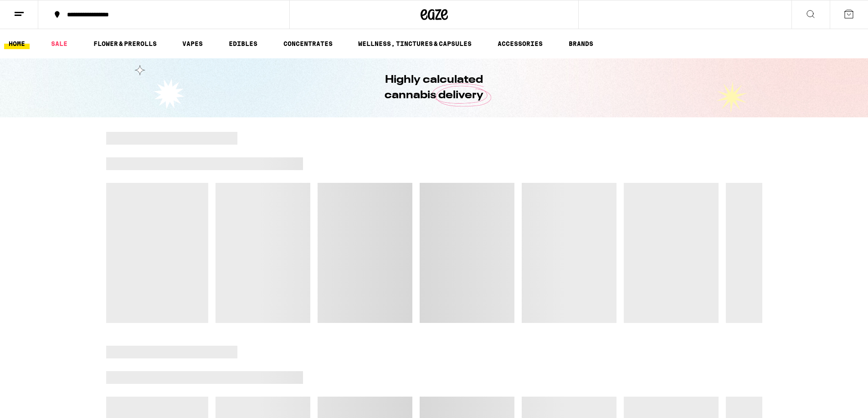 The width and height of the screenshot is (868, 418). Describe the element at coordinates (581, 43) in the screenshot. I see `a: BRANDS` at that location.